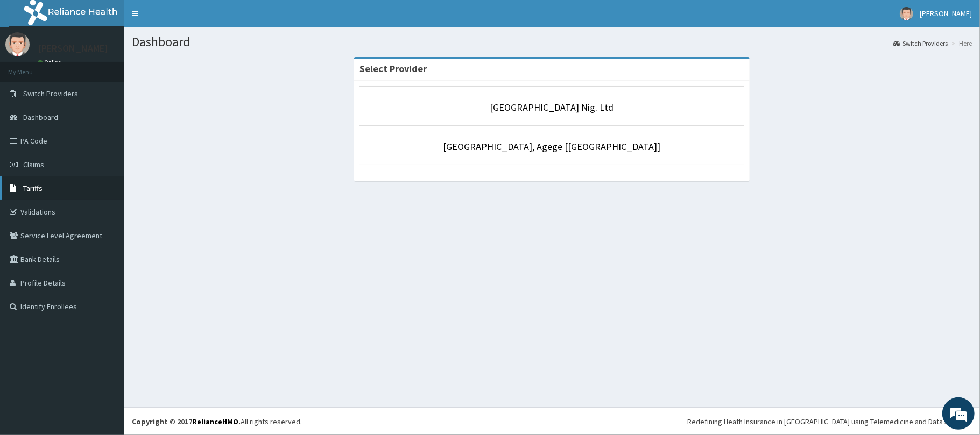 This screenshot has height=435, width=980. I want to click on h1: Dashboard, so click(551, 42).